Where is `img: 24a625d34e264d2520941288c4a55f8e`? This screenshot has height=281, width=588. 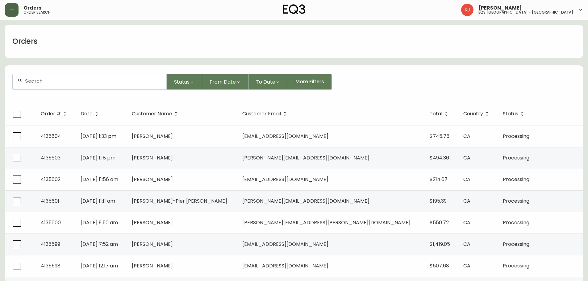 img: 24a625d34e264d2520941288c4a55f8e is located at coordinates (467, 10).